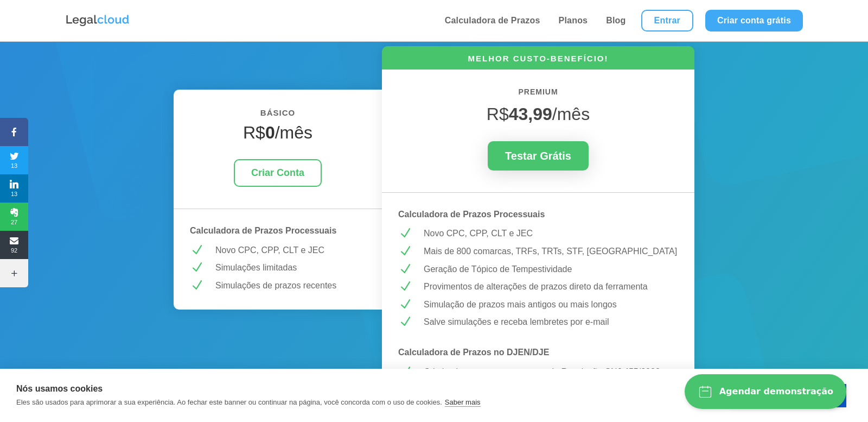 Image resolution: width=868 pixels, height=422 pixels. I want to click on p: Eles são usados para aprimorar a sua experiência. Ao fechar este banner ou continuar na página, v..., so click(229, 402).